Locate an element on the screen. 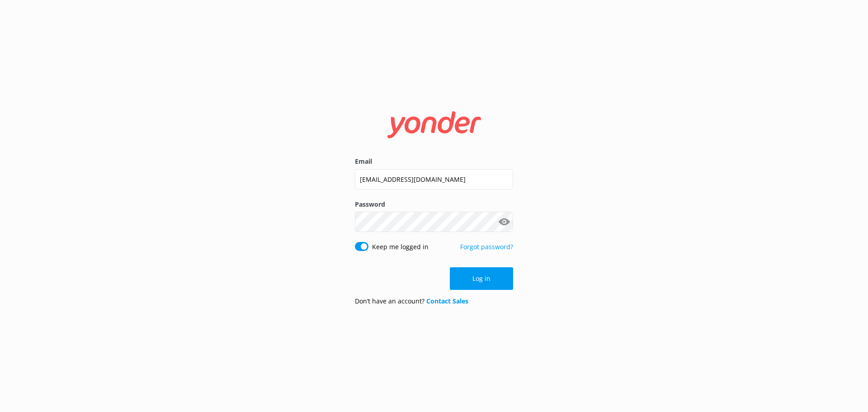 The width and height of the screenshot is (868, 412). a: Contact Sales is located at coordinates (447, 301).